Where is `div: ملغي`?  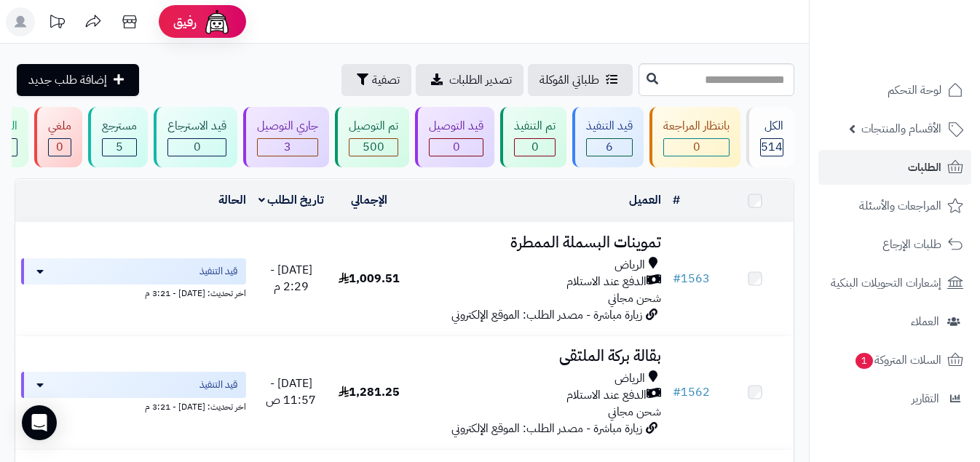
div: ملغي is located at coordinates (60, 126).